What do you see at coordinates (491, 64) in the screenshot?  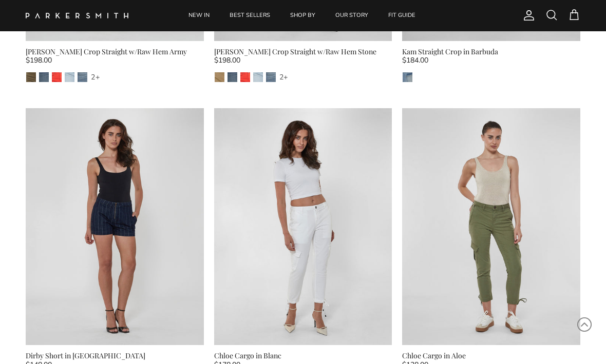 I see `a: Kam Straight Crop in Barbuda $184.00 Barbuda` at bounding box center [491, 64].